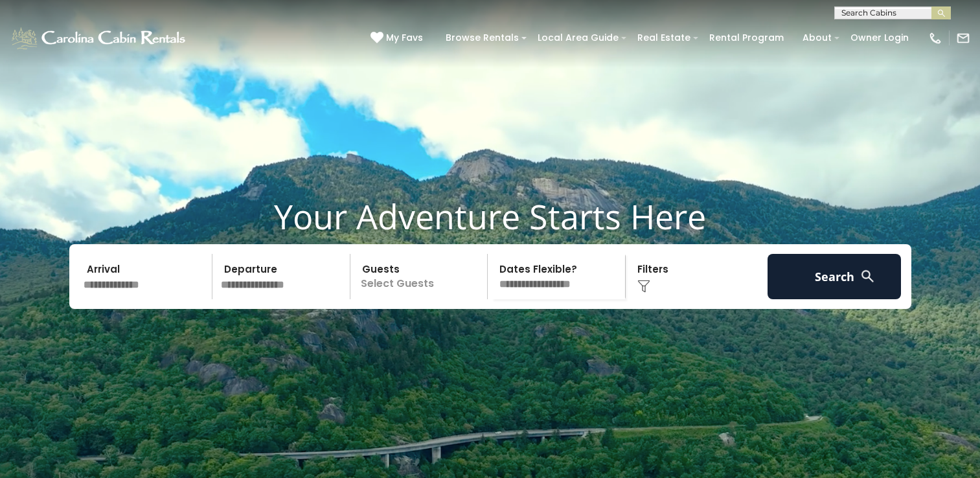 The image size is (980, 478). I want to click on img: filter--v1.png, so click(644, 286).